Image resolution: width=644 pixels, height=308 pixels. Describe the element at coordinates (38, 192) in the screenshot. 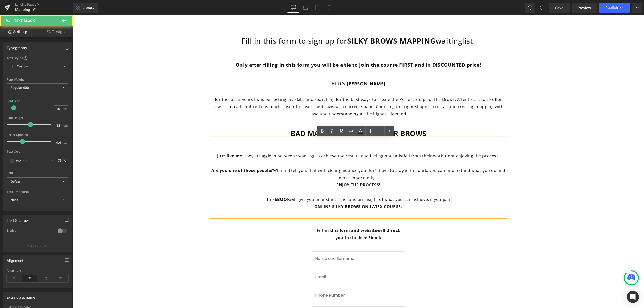

I see `div: Text Transform` at that location.